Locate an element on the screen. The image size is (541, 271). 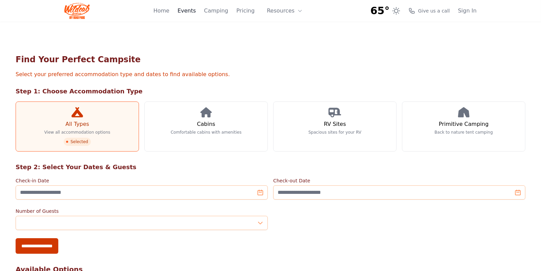
a: RV Sites Spacious sites for your RV is located at coordinates (335, 127).